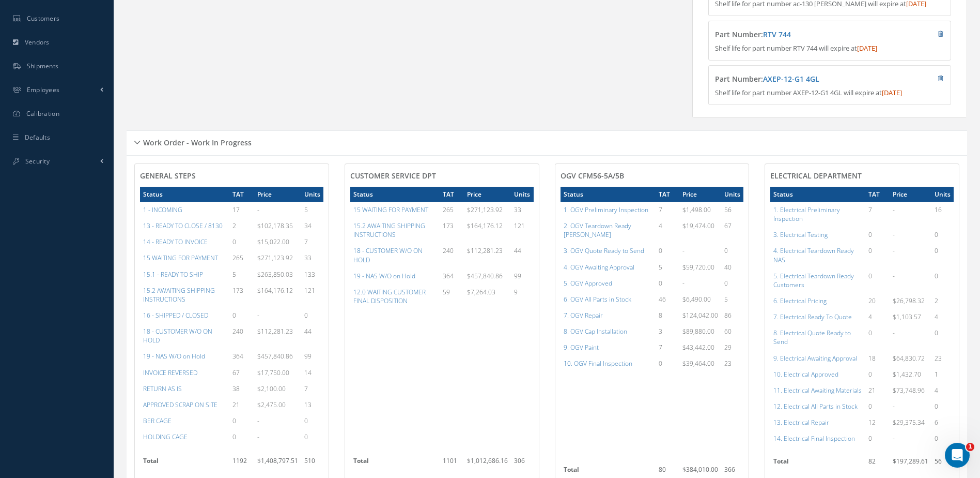 The height and width of the screenshot is (478, 980). Describe the element at coordinates (395, 464) in the screenshot. I see `th: Total` at that location.